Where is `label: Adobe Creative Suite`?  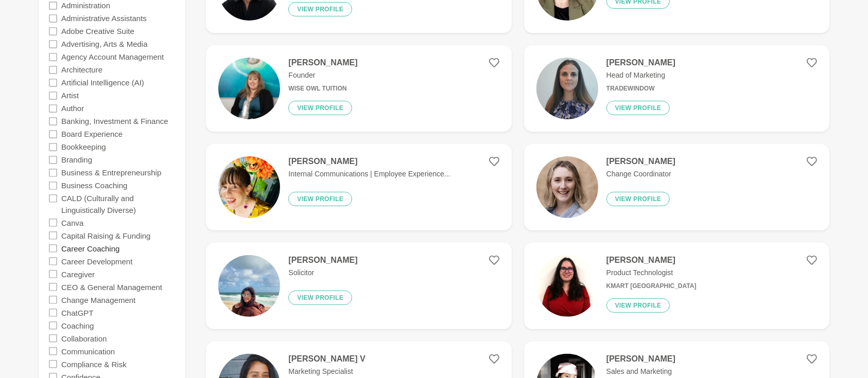
label: Adobe Creative Suite is located at coordinates (98, 31).